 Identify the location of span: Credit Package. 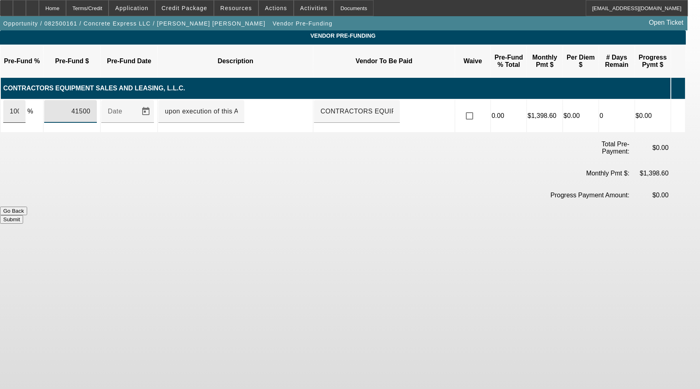
(184, 8).